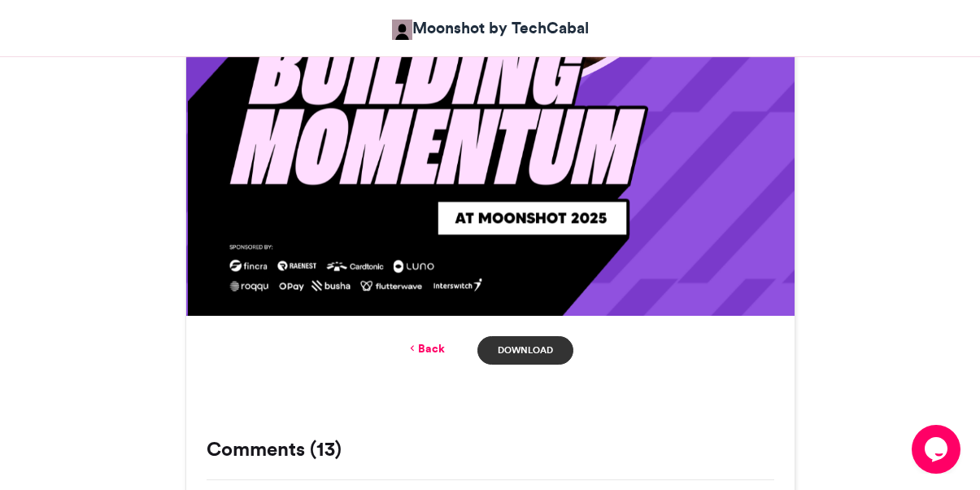 Image resolution: width=980 pixels, height=490 pixels. I want to click on a: Moonshot by TechCabal, so click(490, 28).